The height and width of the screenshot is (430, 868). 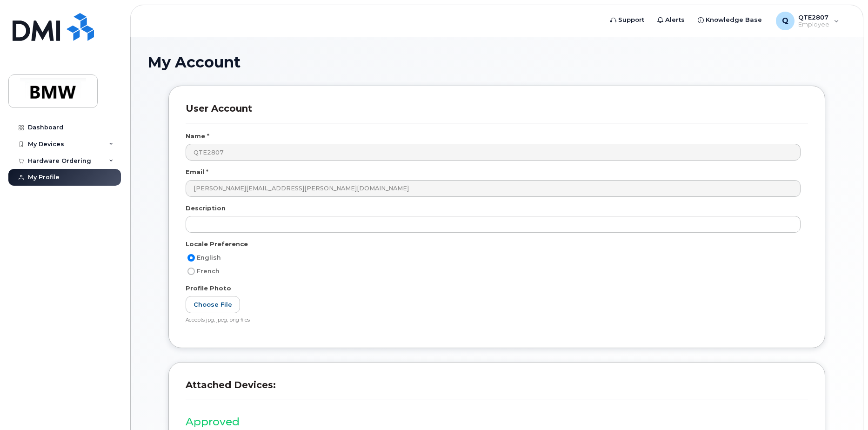 What do you see at coordinates (197, 171) in the screenshot?
I see `label: Email *` at bounding box center [197, 171].